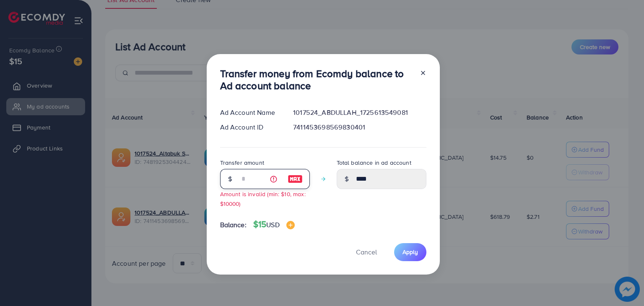 The width and height of the screenshot is (644, 306). What do you see at coordinates (410, 252) in the screenshot?
I see `span: Apply` at bounding box center [410, 252].